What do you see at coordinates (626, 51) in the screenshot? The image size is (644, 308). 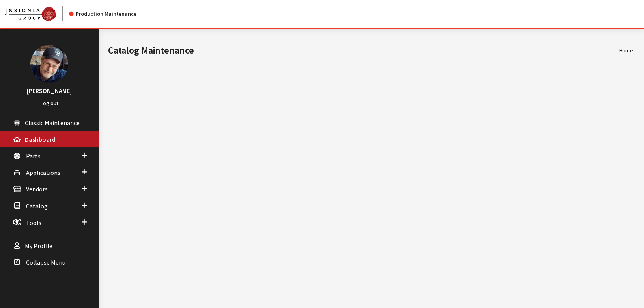 I see `li: Home` at bounding box center [626, 51].